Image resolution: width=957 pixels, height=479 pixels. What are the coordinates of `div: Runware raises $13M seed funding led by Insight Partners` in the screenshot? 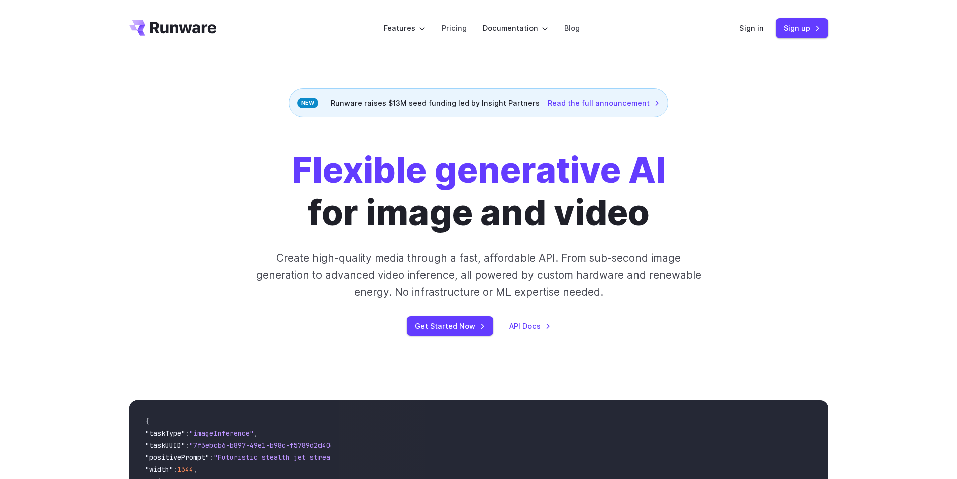 It's located at (478, 102).